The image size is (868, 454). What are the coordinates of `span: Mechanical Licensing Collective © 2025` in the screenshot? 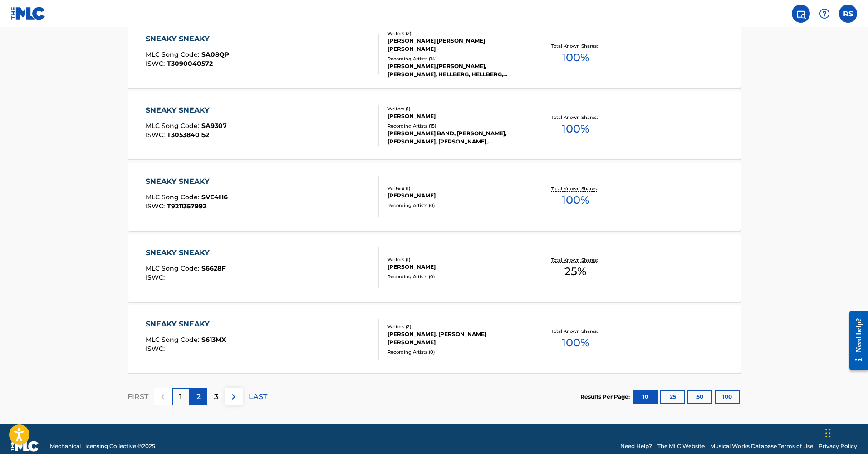 It's located at (103, 446).